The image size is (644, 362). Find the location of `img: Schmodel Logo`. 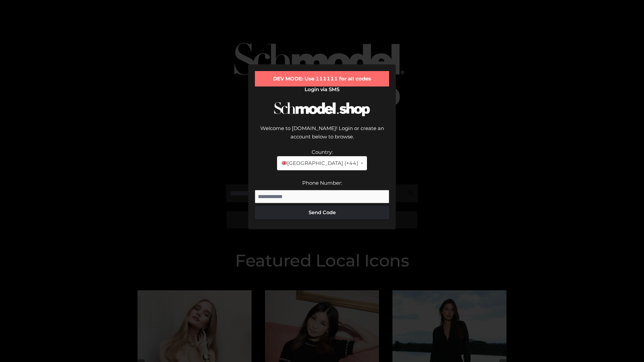

img: Schmodel Logo is located at coordinates (322, 109).